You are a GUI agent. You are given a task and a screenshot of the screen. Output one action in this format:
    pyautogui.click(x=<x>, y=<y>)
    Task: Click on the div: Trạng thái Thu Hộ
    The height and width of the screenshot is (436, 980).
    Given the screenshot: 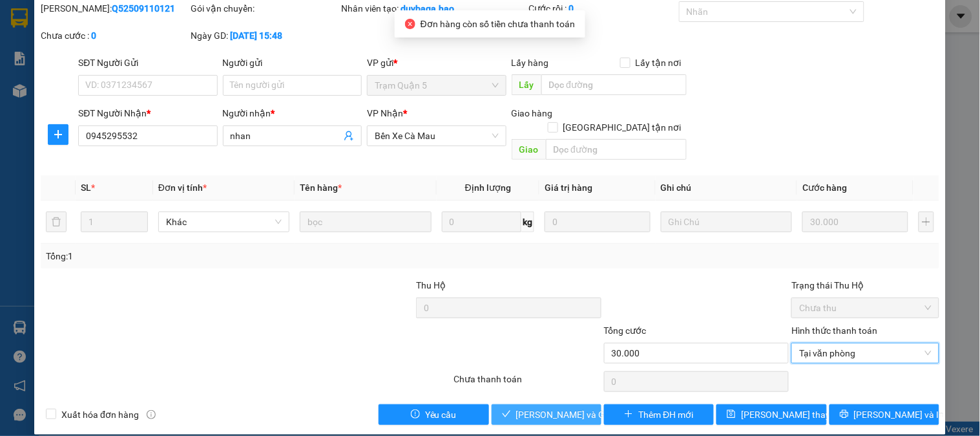 What is the action you would take?
    pyautogui.click(x=866, y=285)
    